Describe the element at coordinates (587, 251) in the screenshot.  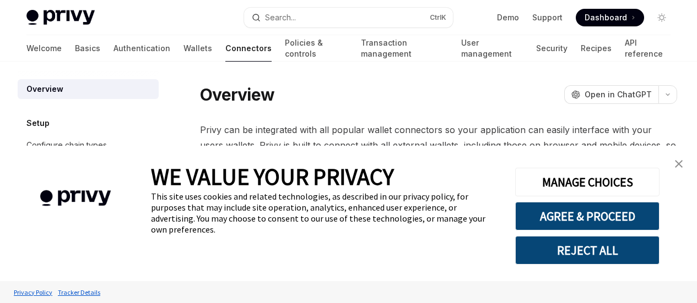
I see `button: REJECT ALL` at that location.